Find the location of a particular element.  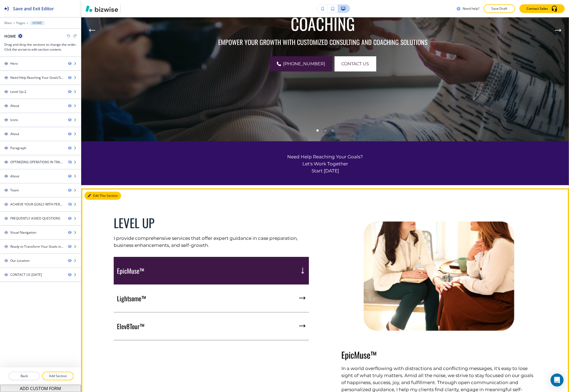

div: Icons is located at coordinates (14, 120).